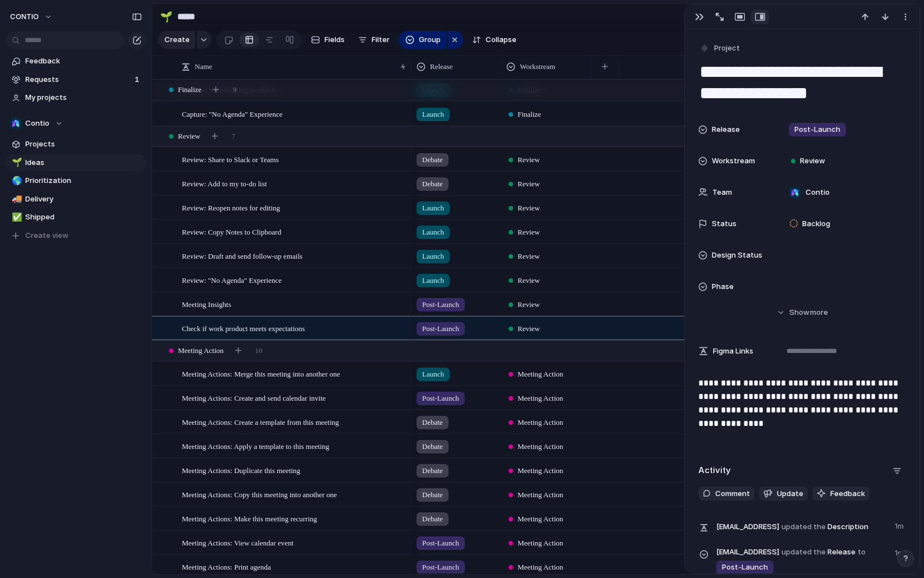 Image resolution: width=924 pixels, height=578 pixels. I want to click on span: Meeting Actions: View calendar event, so click(237, 542).